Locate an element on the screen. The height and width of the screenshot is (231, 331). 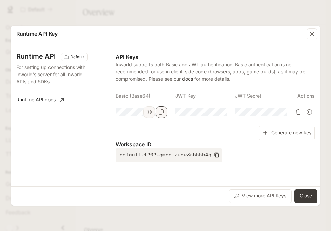
a: docs is located at coordinates (188, 79).